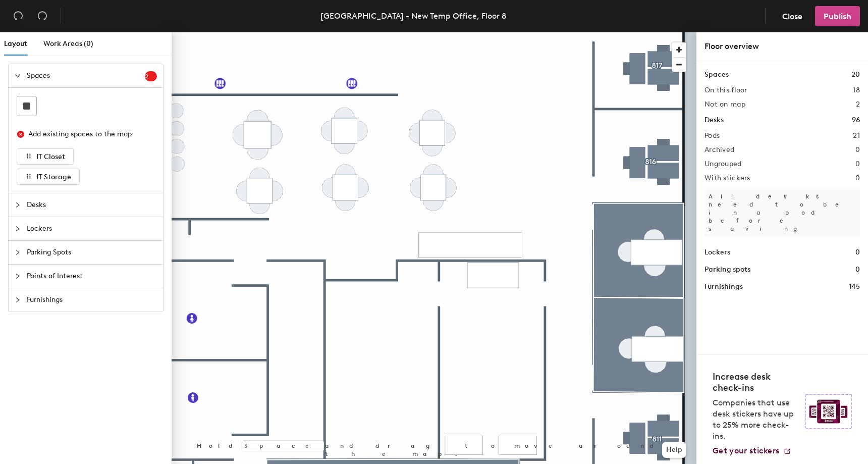  I want to click on span: close-circle, so click(21, 134).